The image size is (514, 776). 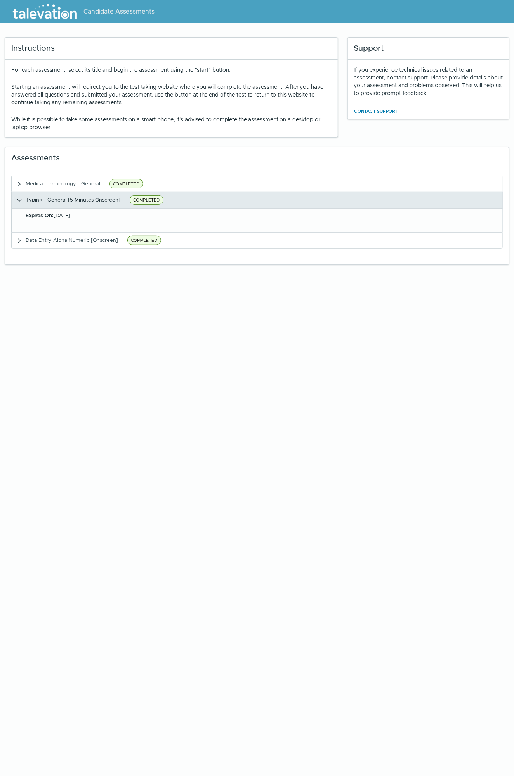 What do you see at coordinates (257, 200) in the screenshot?
I see `button: Typing - General [5 Minutes Onscreen]COMPLETED` at bounding box center [257, 200].